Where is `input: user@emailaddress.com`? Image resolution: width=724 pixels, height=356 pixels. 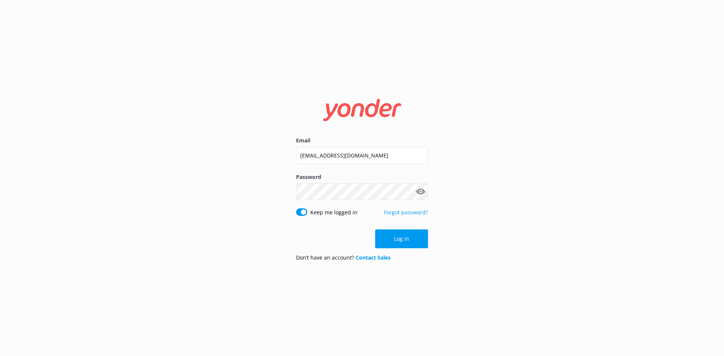
input: user@emailaddress.com is located at coordinates (362, 155).